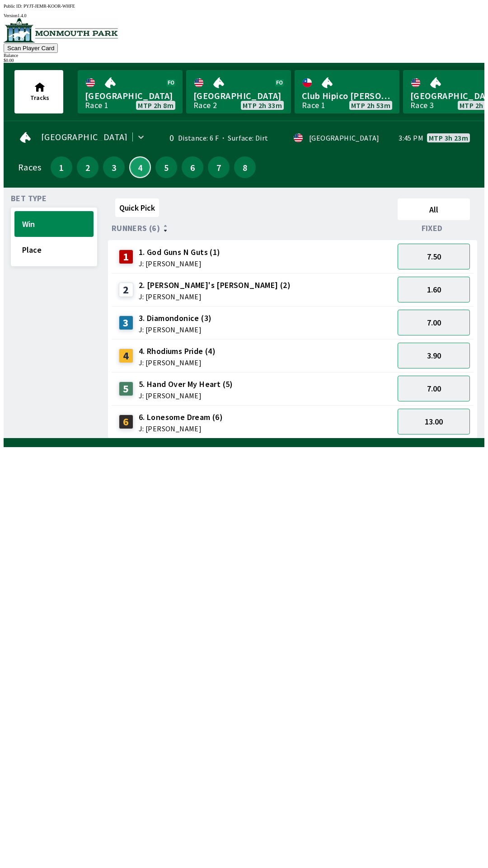  What do you see at coordinates (40, 98) in the screenshot?
I see `span: Tracks` at bounding box center [40, 98].